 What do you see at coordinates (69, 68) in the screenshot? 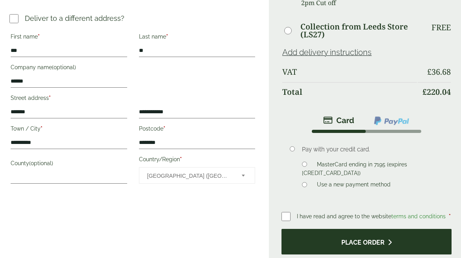
I see `label: Company name` at bounding box center [69, 68].